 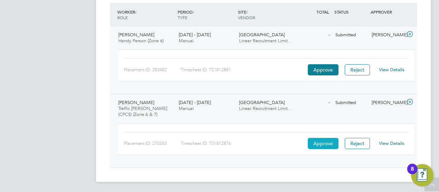 What do you see at coordinates (122, 17) in the screenshot?
I see `span: ROLE` at bounding box center [122, 17].